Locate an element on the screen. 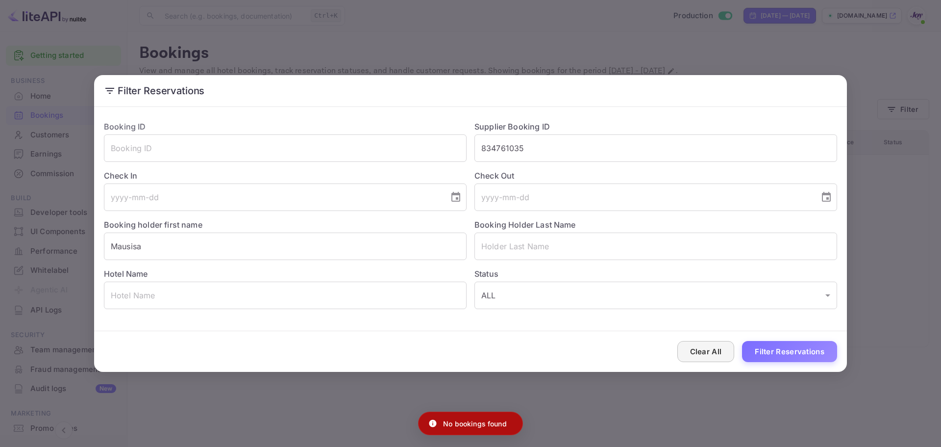 The width and height of the screenshot is (941, 447). label: Hotel Name is located at coordinates (126, 274).